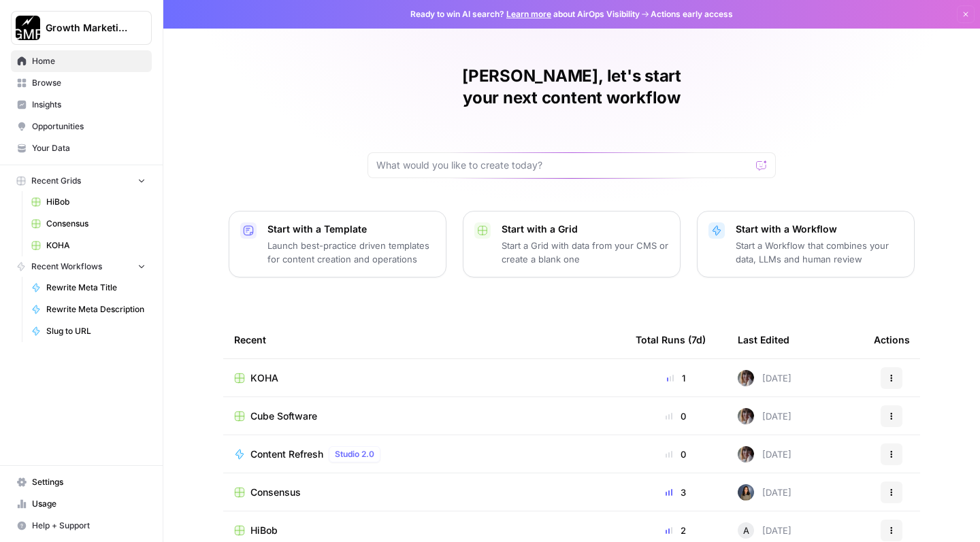 The width and height of the screenshot is (980, 542). Describe the element at coordinates (676, 531) in the screenshot. I see `div: 2` at that location.